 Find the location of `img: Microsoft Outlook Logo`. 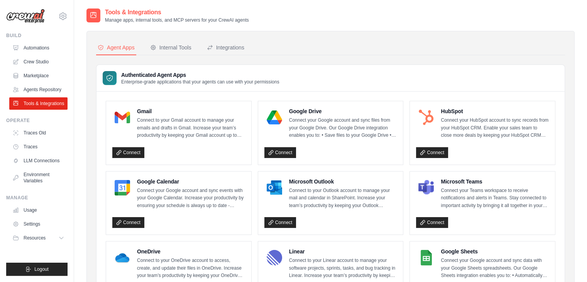

img: Microsoft Outlook Logo is located at coordinates (275, 188).